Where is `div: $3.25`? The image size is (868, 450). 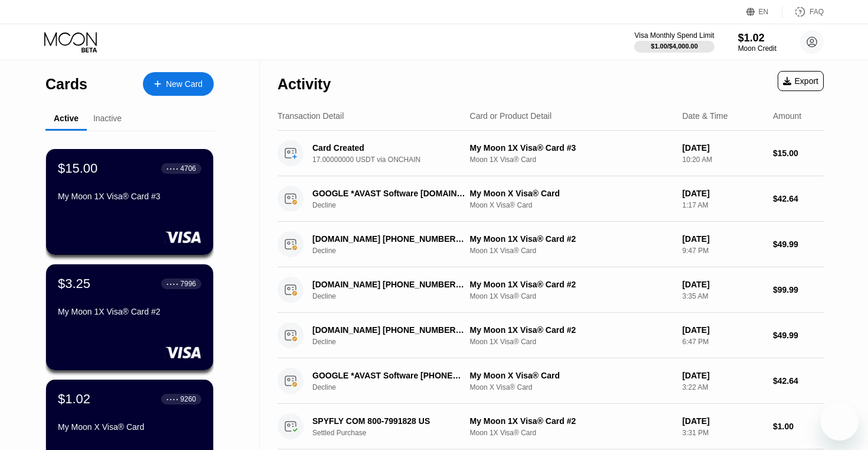 div: $3.25 is located at coordinates (74, 284).